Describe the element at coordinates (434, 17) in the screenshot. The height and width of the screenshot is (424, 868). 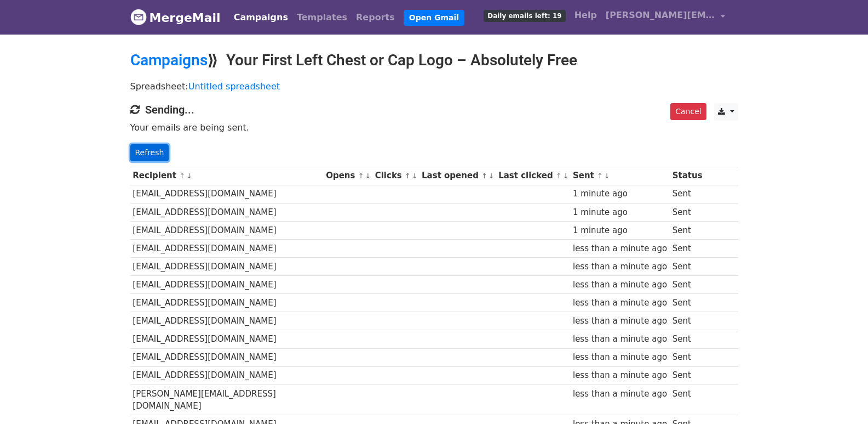
I see `a: Open Gmail` at that location.